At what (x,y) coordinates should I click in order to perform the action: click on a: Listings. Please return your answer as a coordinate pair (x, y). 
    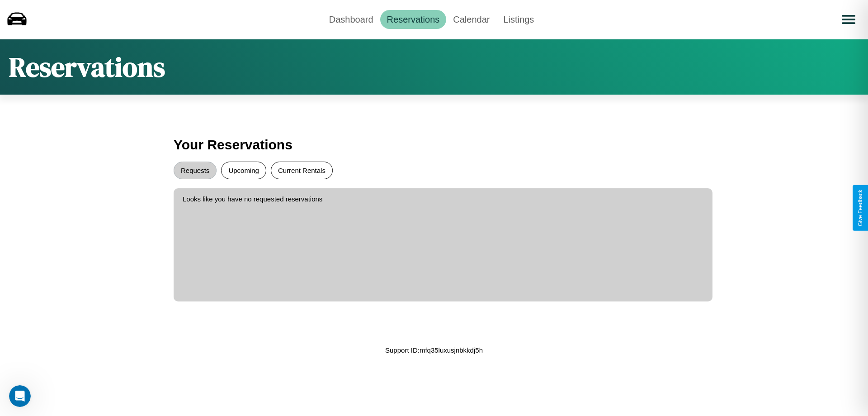
    Looking at the image, I should click on (518, 19).